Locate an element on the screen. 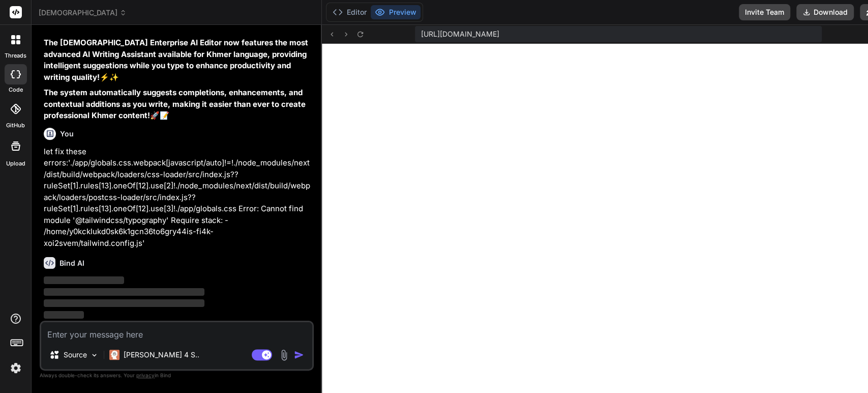 This screenshot has width=868, height=393. h6: Bind AI is located at coordinates (72, 263).